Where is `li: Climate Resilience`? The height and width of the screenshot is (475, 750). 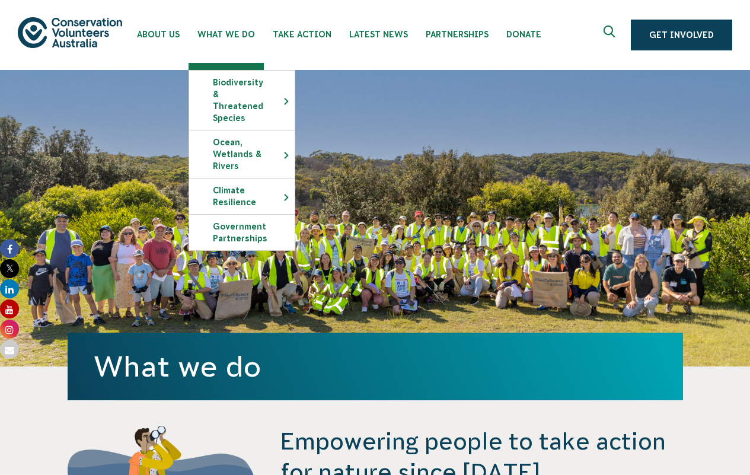 li: Climate Resilience is located at coordinates (242, 196).